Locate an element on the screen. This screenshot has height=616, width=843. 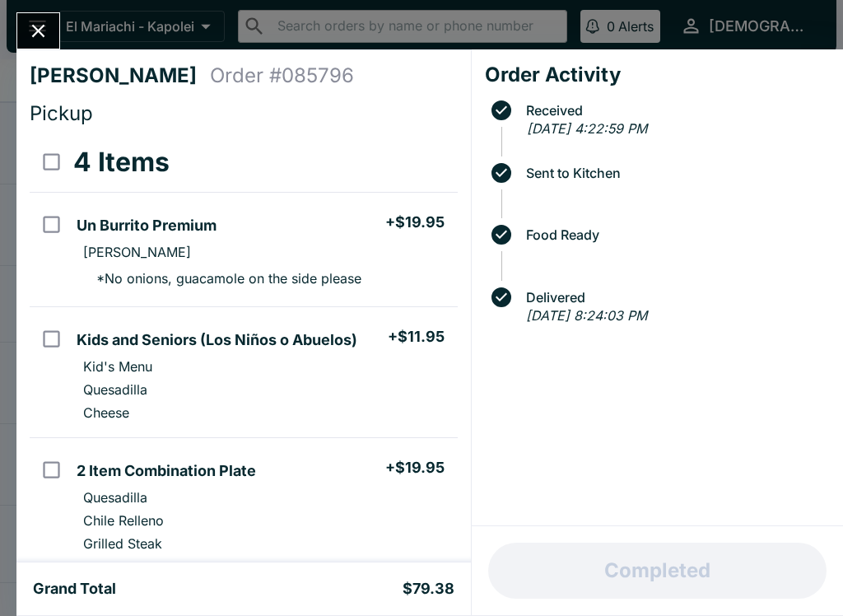
h4: Order # 085796 is located at coordinates (282, 76).